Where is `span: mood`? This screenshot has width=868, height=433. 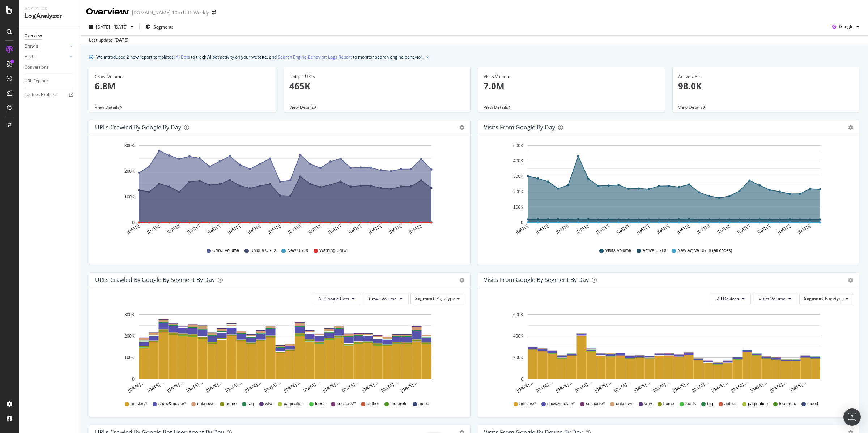 span: mood is located at coordinates (813, 404).